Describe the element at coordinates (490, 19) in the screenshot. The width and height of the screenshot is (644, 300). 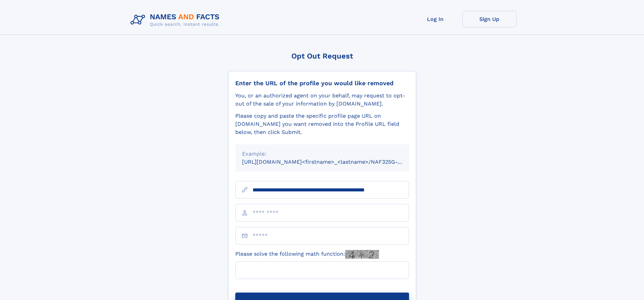
I see `a: Sign Up` at that location.